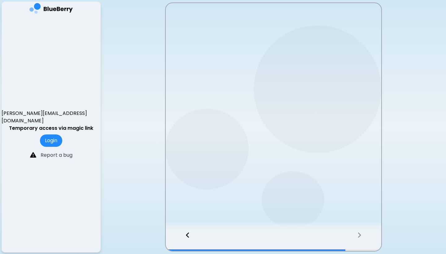 This screenshot has width=446, height=254. Describe the element at coordinates (51, 141) in the screenshot. I see `button: Login` at that location.